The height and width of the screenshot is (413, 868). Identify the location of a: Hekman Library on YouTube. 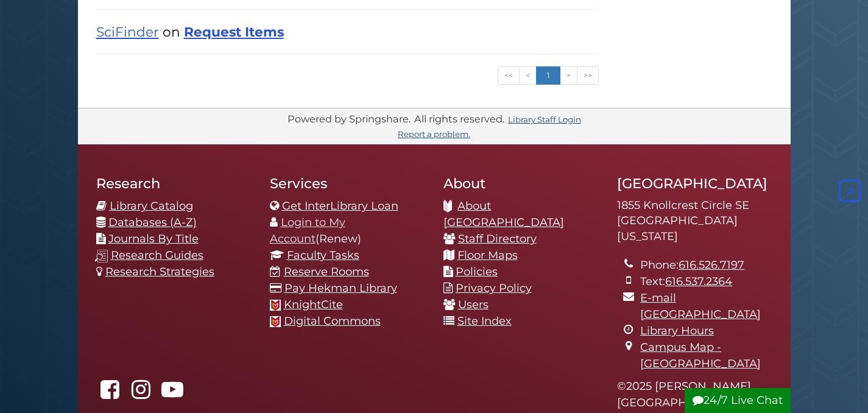
(172, 393).